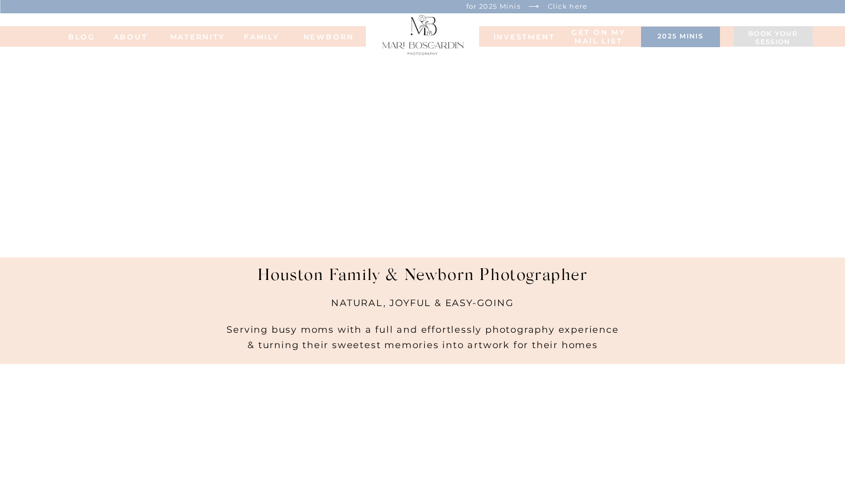 The image size is (845, 504). What do you see at coordinates (519, 36) in the screenshot?
I see `a: INVESTMENT` at bounding box center [519, 36].